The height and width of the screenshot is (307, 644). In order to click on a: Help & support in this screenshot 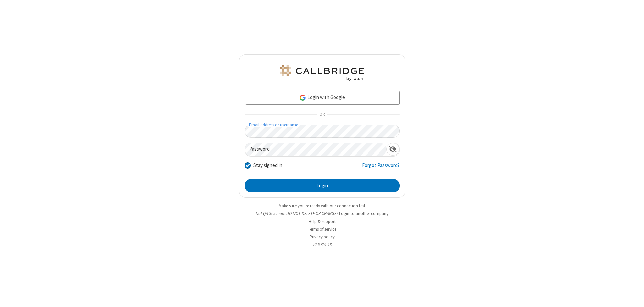, I will do `click(322, 221)`.